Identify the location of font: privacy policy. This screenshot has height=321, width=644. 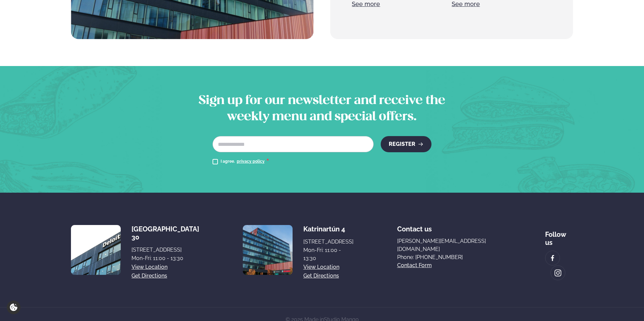
(251, 161).